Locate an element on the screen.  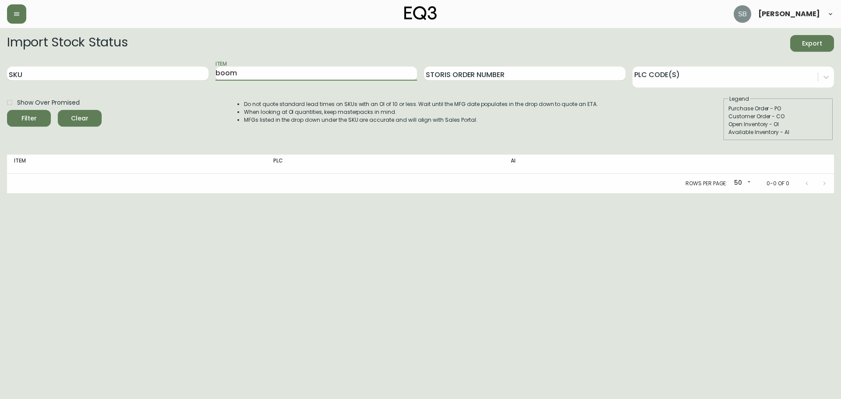
div: Open Inventory - OI is located at coordinates (778, 124).